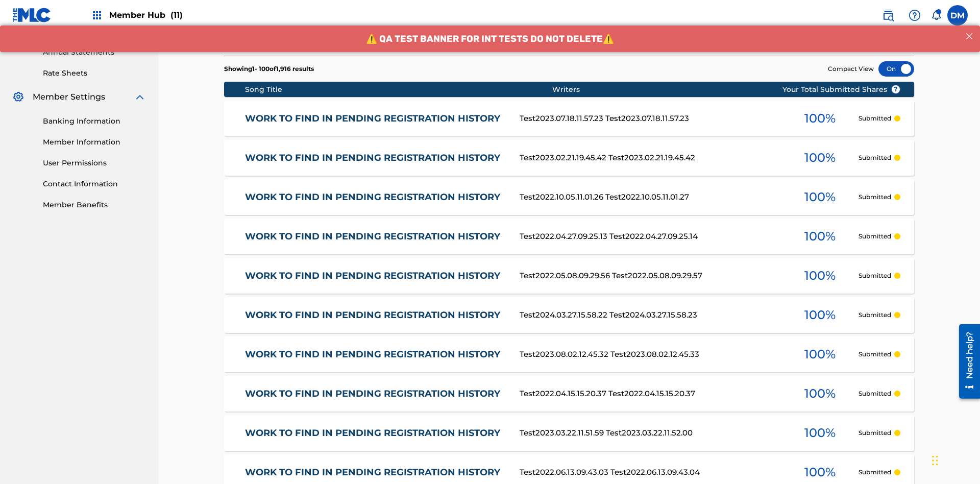 This screenshot has height=484, width=980. Describe the element at coordinates (176, 14) in the screenshot. I see `span: (11)` at that location.